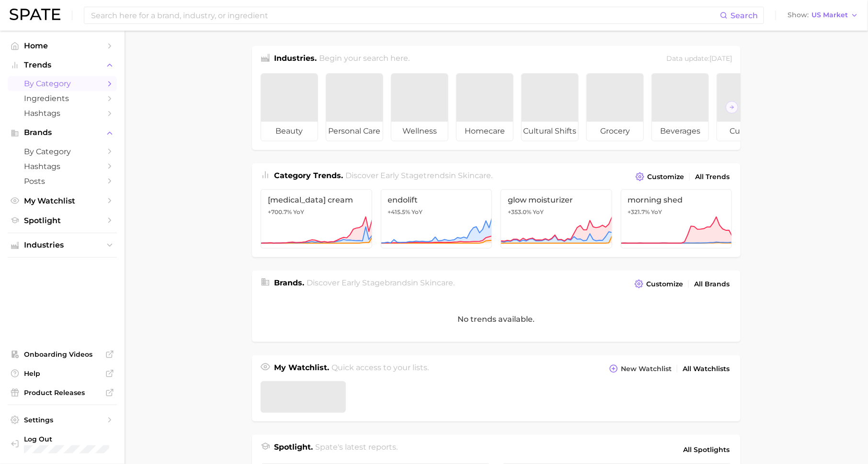  I want to click on a: personal care, so click(355, 107).